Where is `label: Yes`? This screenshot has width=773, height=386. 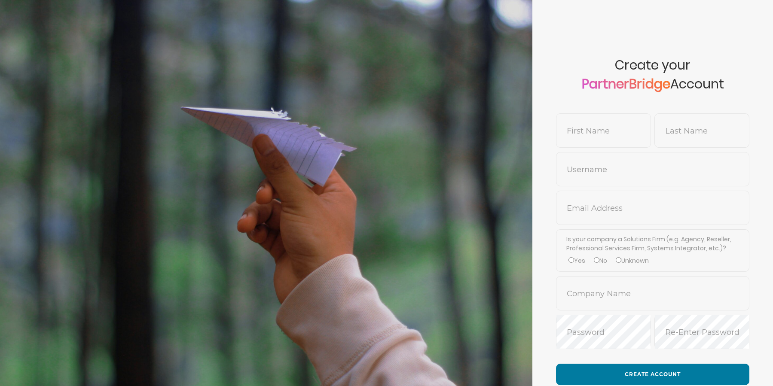 label: Yes is located at coordinates (577, 261).